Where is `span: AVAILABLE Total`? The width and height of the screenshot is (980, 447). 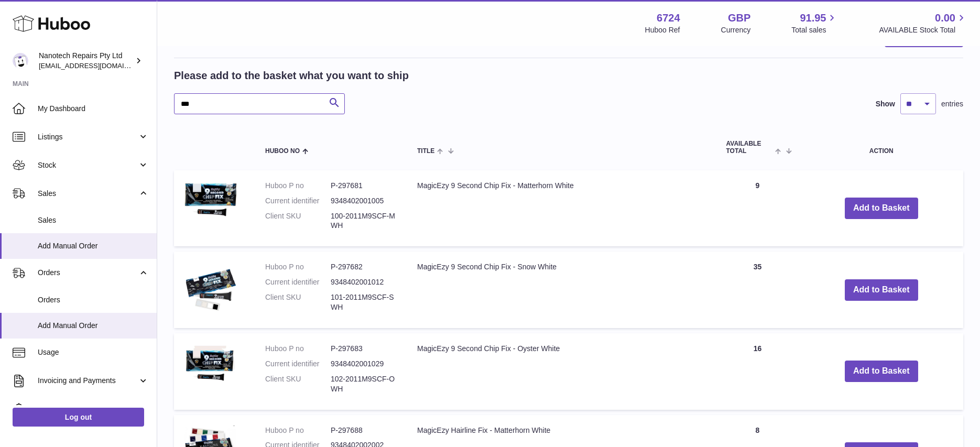
span: AVAILABLE Total is located at coordinates (749, 148).